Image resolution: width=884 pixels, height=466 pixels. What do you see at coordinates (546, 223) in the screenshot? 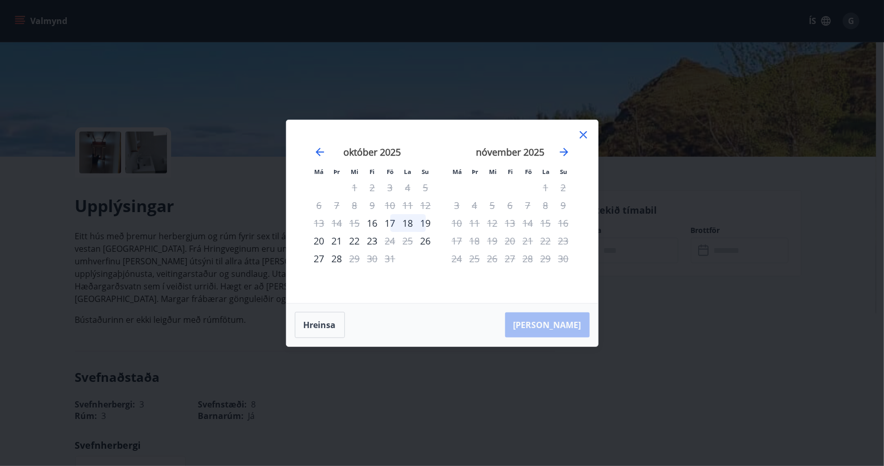
I see `td: Not available. laugardagur, 15. nóvember 2025` at bounding box center [546, 223].